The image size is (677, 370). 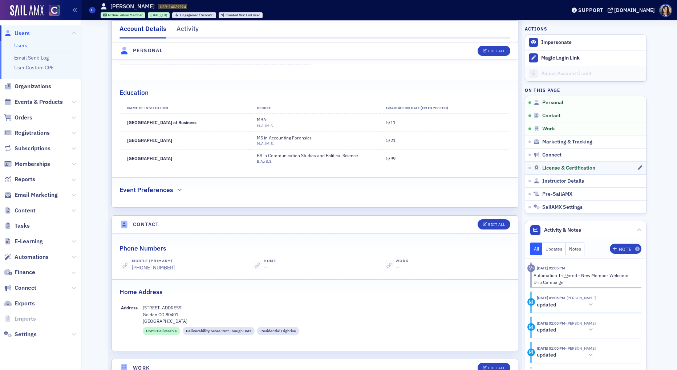 I want to click on span: Users, so click(x=22, y=33).